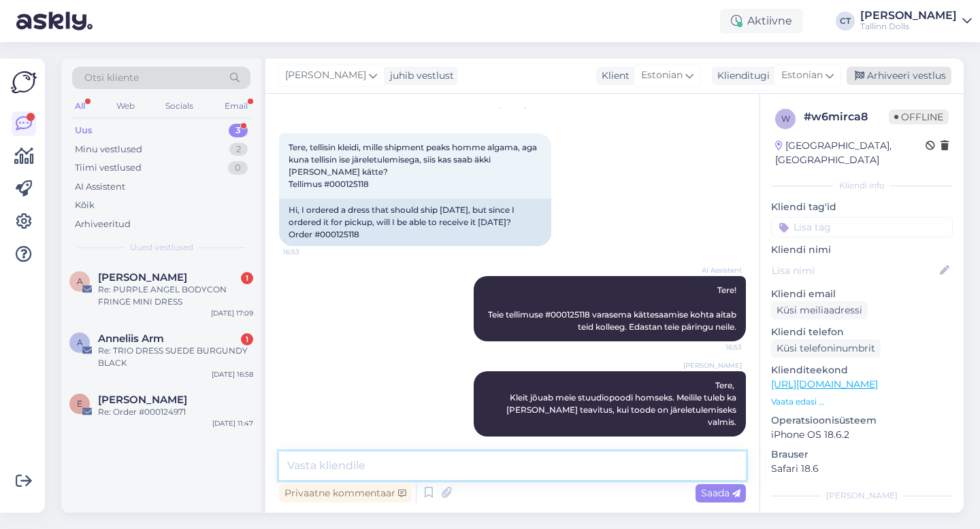 The width and height of the screenshot is (980, 529). Describe the element at coordinates (108, 150) in the screenshot. I see `div: Minu vestlused` at that location.